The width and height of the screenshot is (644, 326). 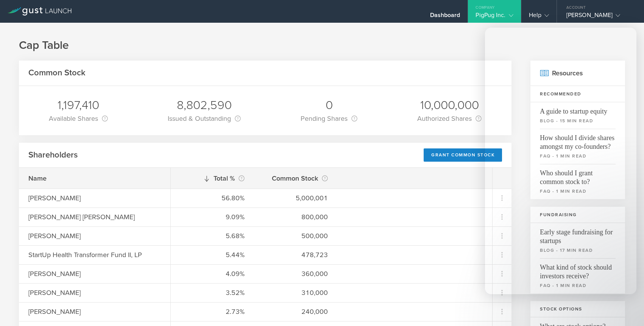 What do you see at coordinates (296, 293) in the screenshot?
I see `div: 310,000` at bounding box center [296, 293].